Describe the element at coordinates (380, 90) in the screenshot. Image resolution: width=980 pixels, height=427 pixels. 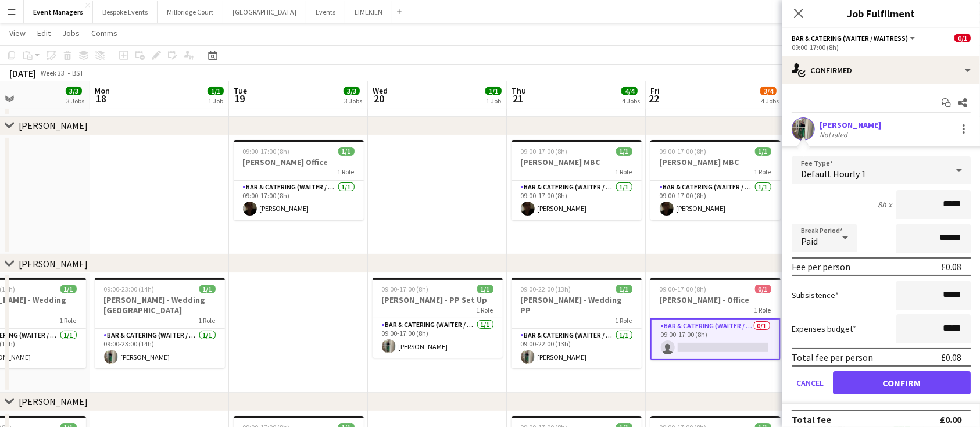
I see `span: Wed` at that location.